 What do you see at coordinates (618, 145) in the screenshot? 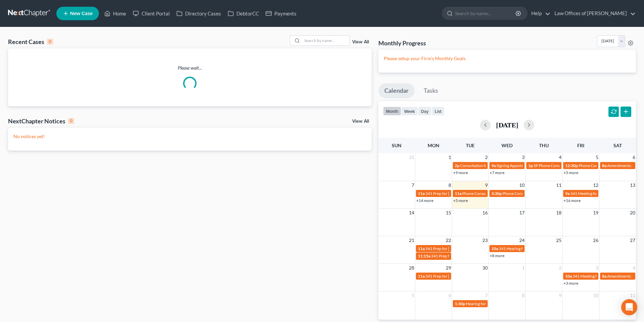
I see `span: Sat` at bounding box center [618, 145].